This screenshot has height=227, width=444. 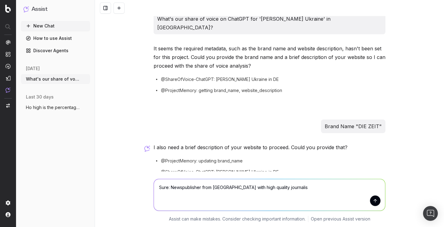 I want to click on a: How to use Assist, so click(x=56, y=38).